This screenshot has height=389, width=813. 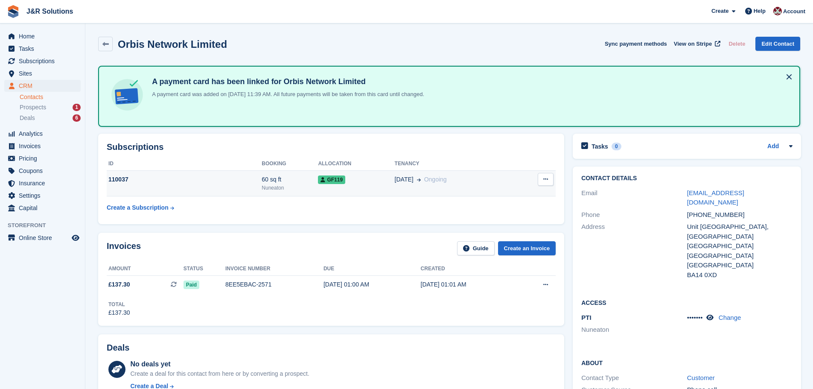 I want to click on a: Preview store, so click(x=76, y=238).